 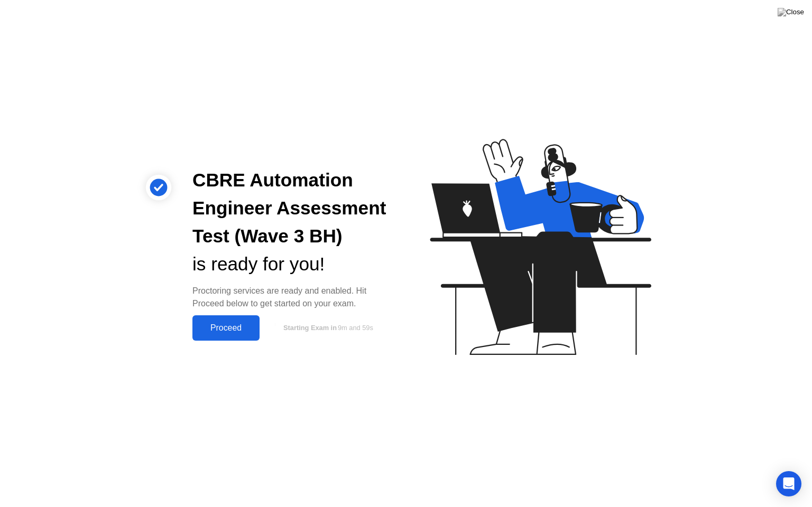 What do you see at coordinates (327, 328) in the screenshot?
I see `button: Starting Exam in9m and 59s` at bounding box center [327, 328].